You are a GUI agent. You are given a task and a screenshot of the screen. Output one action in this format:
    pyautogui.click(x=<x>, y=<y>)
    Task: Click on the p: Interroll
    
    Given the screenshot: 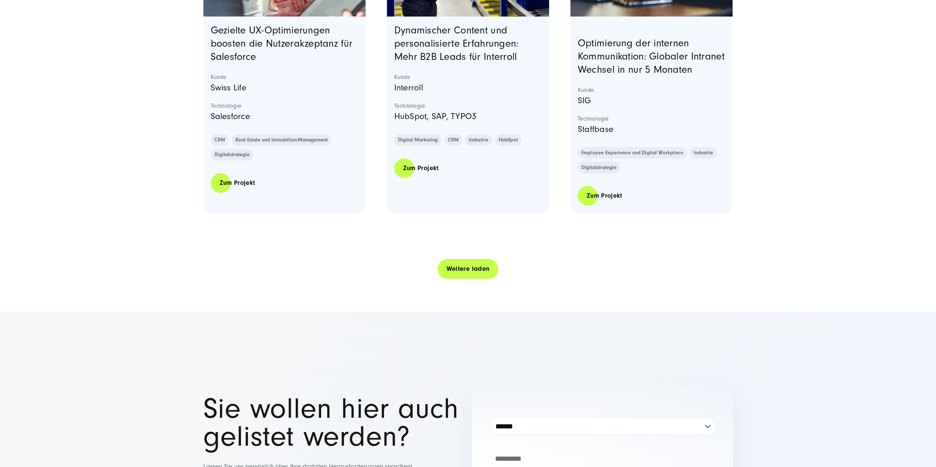 What is the action you would take?
    pyautogui.click(x=468, y=88)
    